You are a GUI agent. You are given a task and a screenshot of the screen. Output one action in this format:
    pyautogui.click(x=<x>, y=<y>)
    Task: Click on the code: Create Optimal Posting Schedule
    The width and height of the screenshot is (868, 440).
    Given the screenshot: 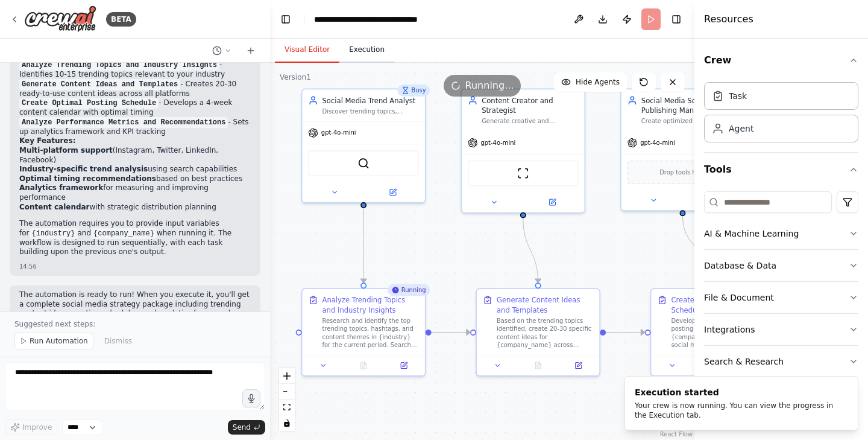 What is the action you would take?
    pyautogui.click(x=89, y=103)
    